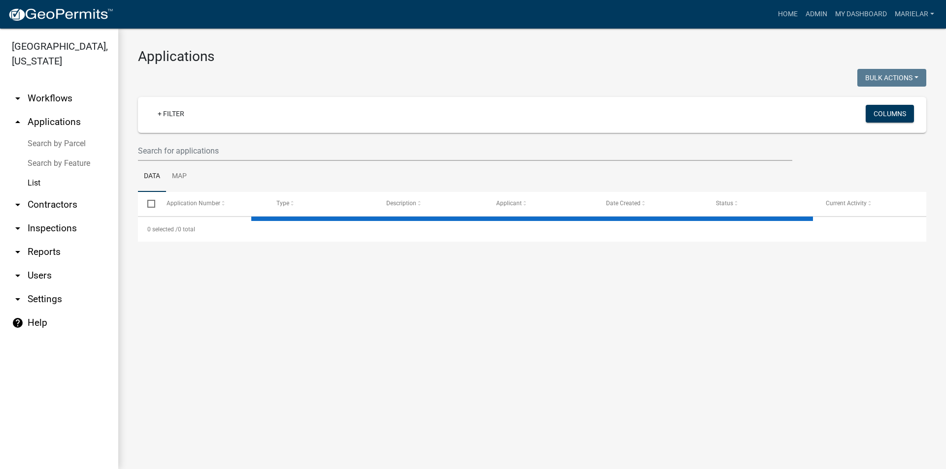 This screenshot has width=946, height=469. I want to click on a: marielar, so click(914, 14).